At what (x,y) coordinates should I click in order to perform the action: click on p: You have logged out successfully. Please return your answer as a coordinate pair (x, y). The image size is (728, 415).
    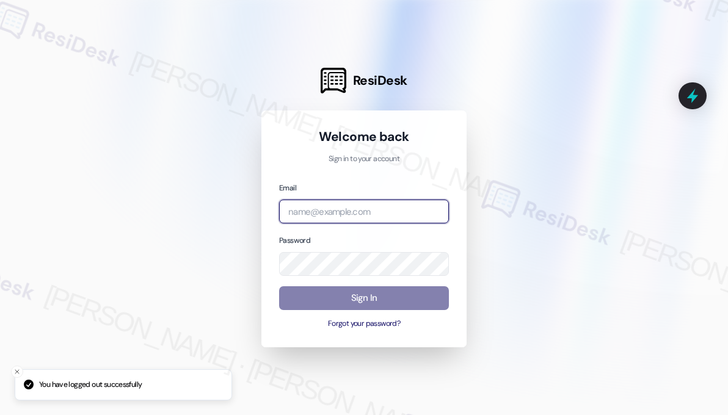
    Looking at the image, I should click on (90, 385).